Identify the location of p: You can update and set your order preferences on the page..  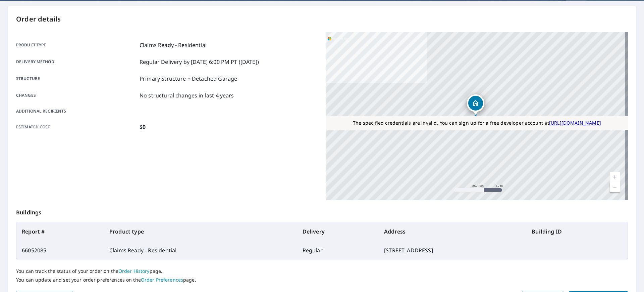
(322, 280).